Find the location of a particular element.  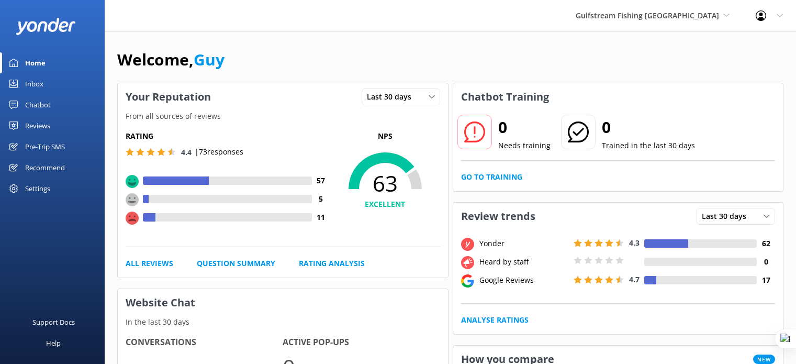

div: Heard by staff is located at coordinates (524, 262).